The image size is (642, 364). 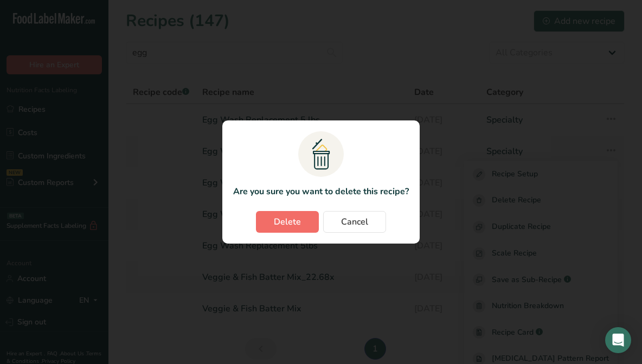 What do you see at coordinates (354, 222) in the screenshot?
I see `button: Cancel` at bounding box center [354, 222].